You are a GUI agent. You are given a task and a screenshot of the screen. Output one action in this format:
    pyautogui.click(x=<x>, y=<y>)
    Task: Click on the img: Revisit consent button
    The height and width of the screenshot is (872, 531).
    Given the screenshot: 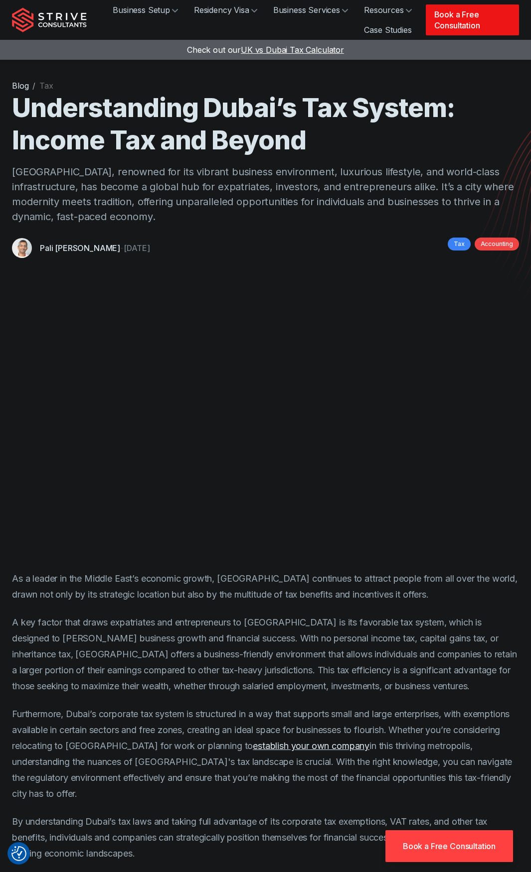 What is the action you would take?
    pyautogui.click(x=19, y=854)
    